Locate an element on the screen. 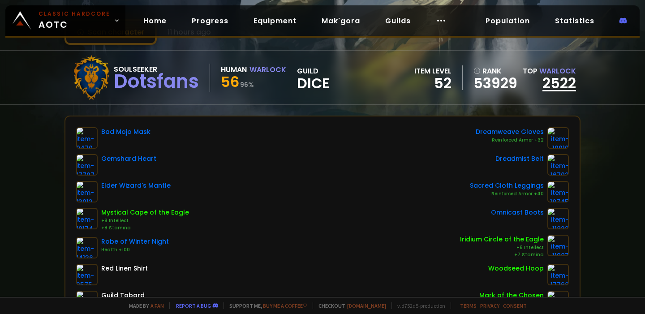 This screenshot has height=314, width=645. span: v. d752d5 - production is located at coordinates (418, 306).